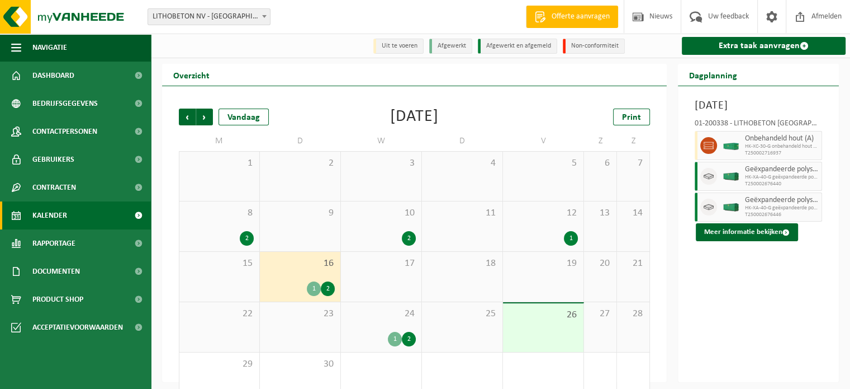  I want to click on span: 28, so click(633, 314).